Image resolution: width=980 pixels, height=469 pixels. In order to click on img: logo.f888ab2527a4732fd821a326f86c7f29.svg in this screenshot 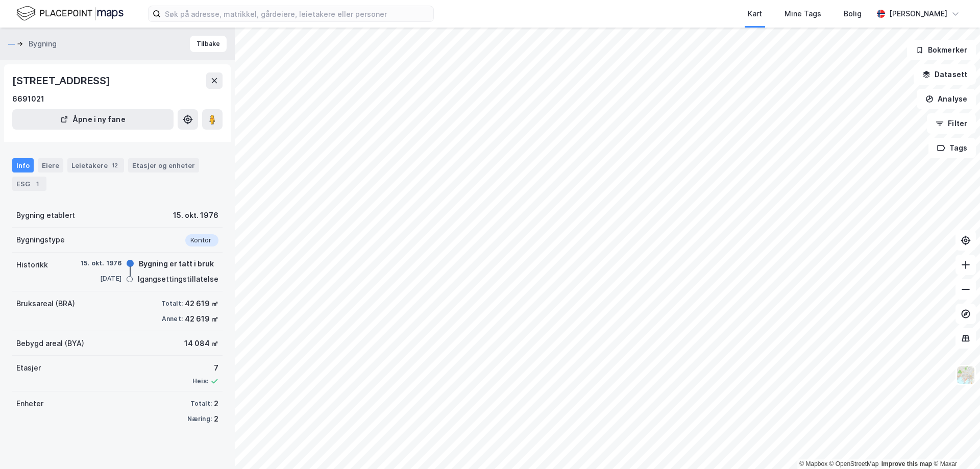, I will do `click(70, 13)`.